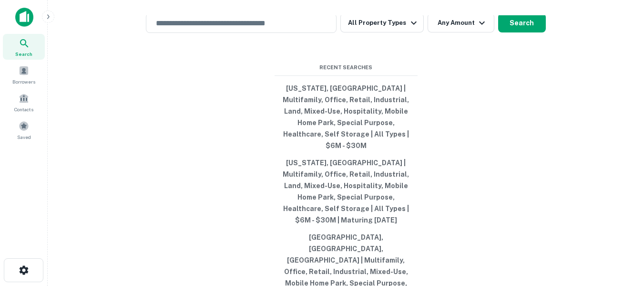  I want to click on button: Search, so click(522, 23).